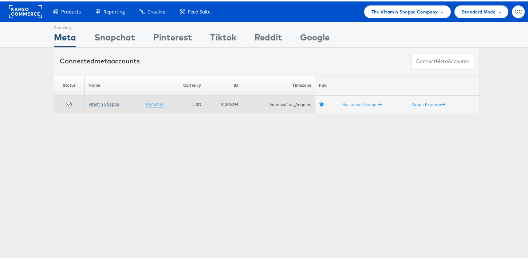  I want to click on td: USD, so click(186, 103).